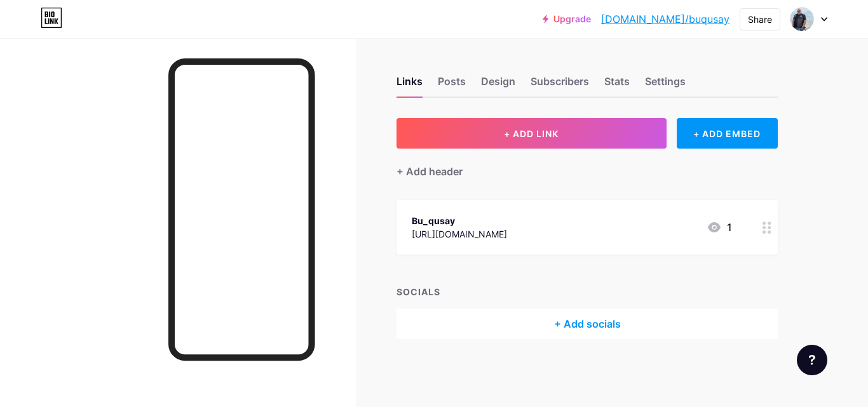 The width and height of the screenshot is (868, 407). What do you see at coordinates (719, 227) in the screenshot?
I see `div: 1` at bounding box center [719, 227].